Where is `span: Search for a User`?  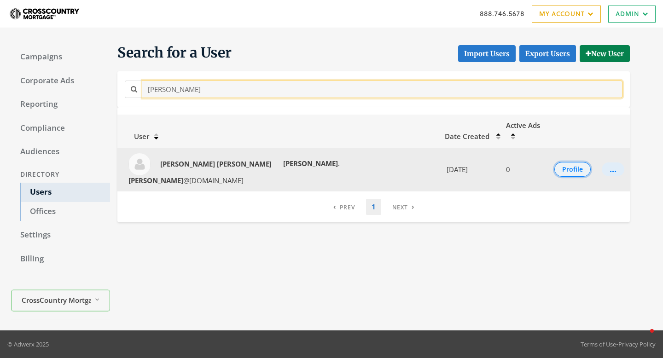
span: Search for a User is located at coordinates (175, 53).